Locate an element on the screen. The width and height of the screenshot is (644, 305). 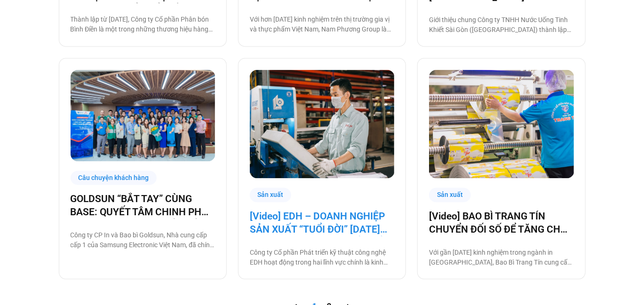
a: [Video] BAO BÌ TRANG TÍN CHUYỂN ĐỐI SỐ ĐỂ TĂNG CHẤT LƯỢNG, GIẢM CHI PHÍ is located at coordinates (501, 223).